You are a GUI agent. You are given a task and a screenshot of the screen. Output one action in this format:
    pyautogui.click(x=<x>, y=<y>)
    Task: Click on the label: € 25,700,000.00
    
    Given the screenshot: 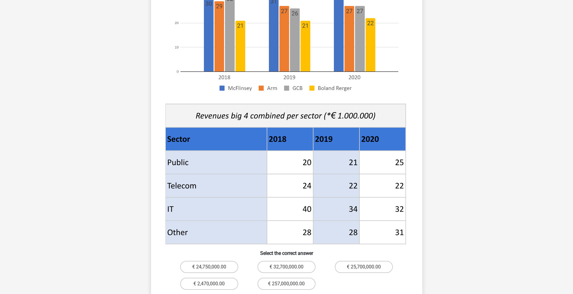 What is the action you would take?
    pyautogui.click(x=363, y=267)
    